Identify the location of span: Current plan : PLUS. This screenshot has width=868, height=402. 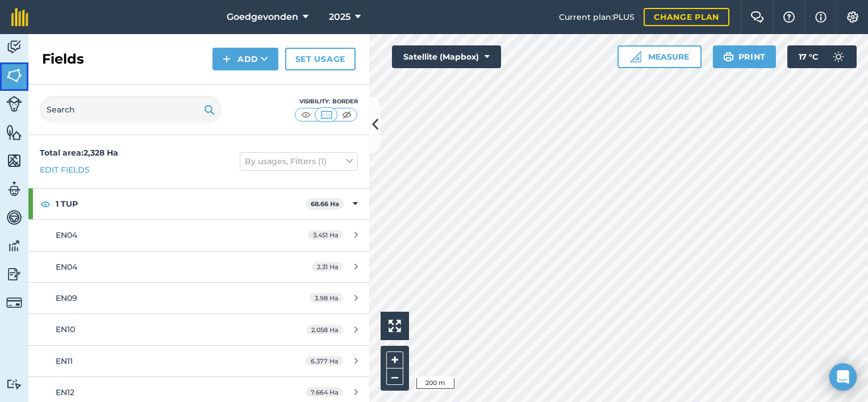
(597, 17).